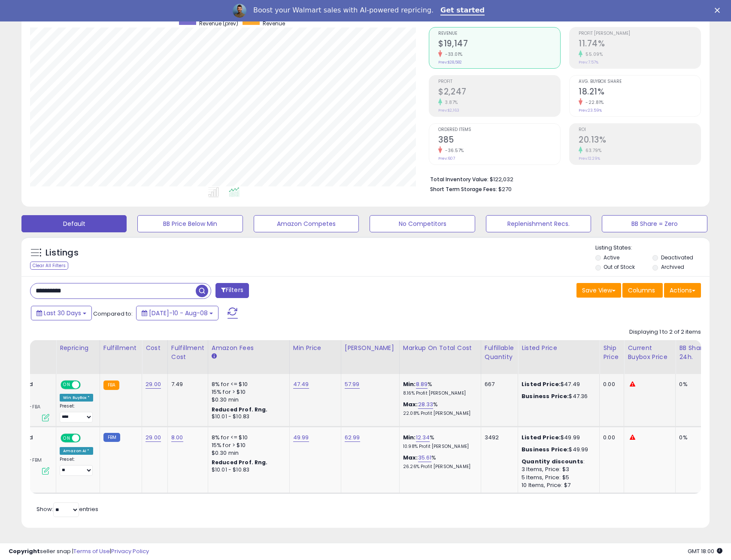  Describe the element at coordinates (62, 253) in the screenshot. I see `h5: Listings` at that location.